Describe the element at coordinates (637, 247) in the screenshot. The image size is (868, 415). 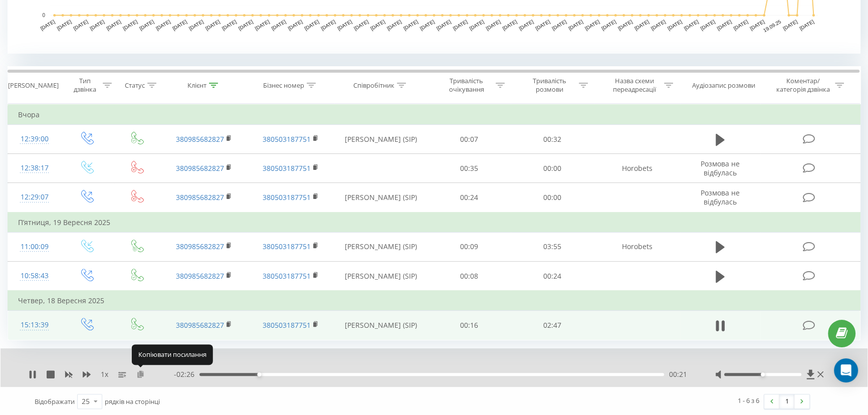
I see `td: Horobets` at that location.